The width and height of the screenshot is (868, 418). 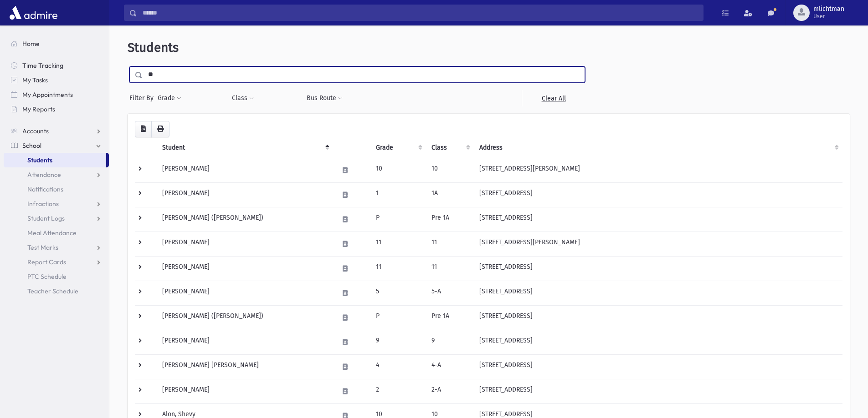 I want to click on button: CSV, so click(x=143, y=129).